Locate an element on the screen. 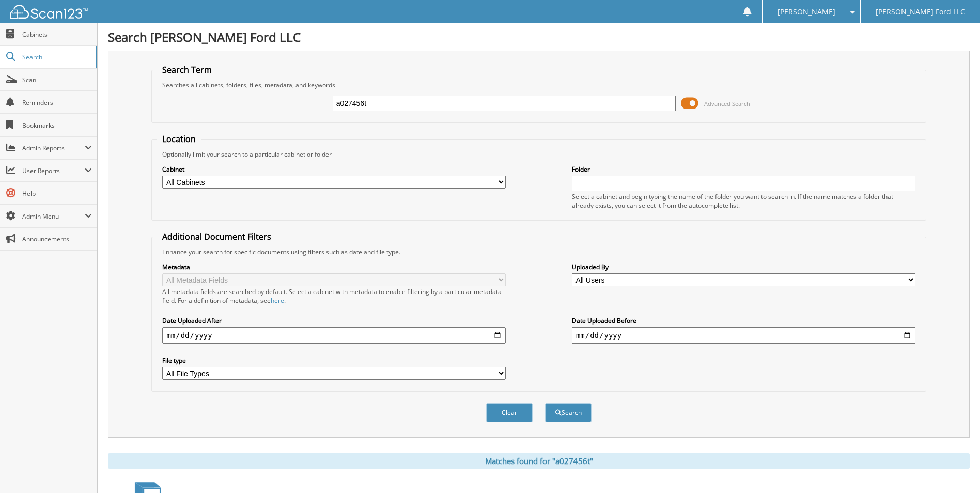 The image size is (980, 493). label: File type is located at coordinates (333, 360).